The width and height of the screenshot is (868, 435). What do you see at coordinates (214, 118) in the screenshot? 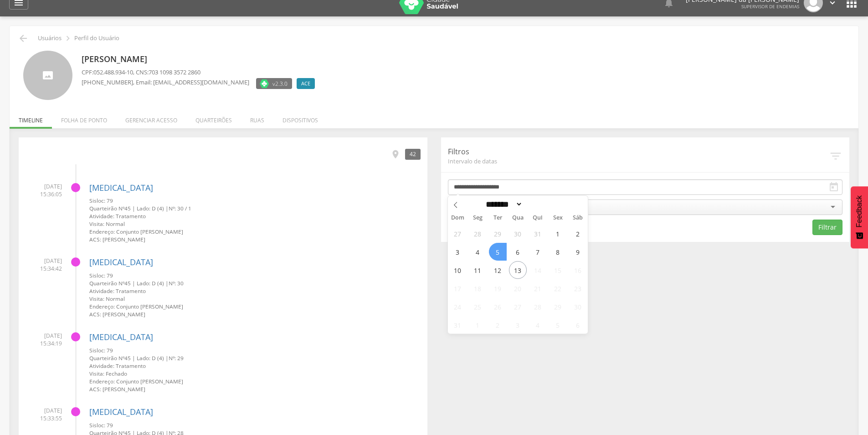
I see `li: Quarteirões` at bounding box center [214, 118].